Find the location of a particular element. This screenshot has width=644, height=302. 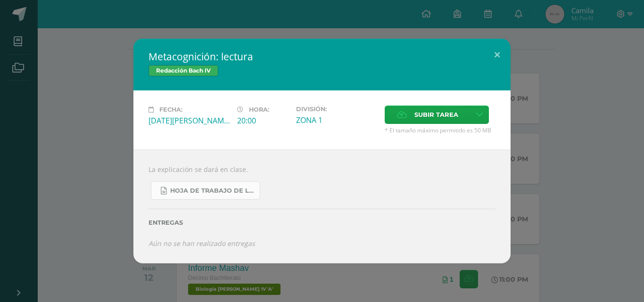

label: Entregas is located at coordinates (322, 223).